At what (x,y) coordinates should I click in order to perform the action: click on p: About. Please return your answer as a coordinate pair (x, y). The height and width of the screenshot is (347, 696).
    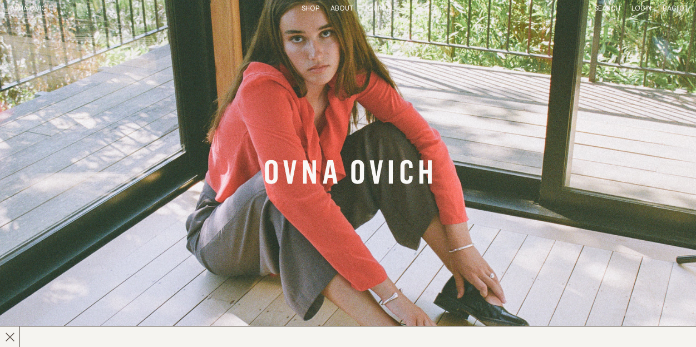
    Looking at the image, I should click on (342, 9).